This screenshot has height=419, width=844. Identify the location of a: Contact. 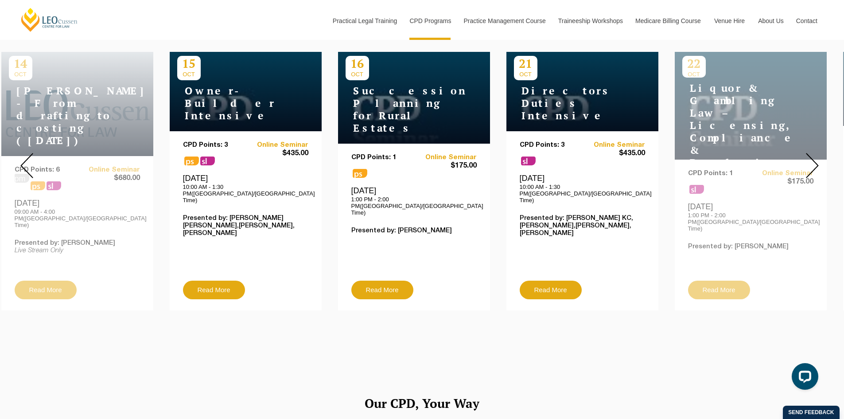
(807, 21).